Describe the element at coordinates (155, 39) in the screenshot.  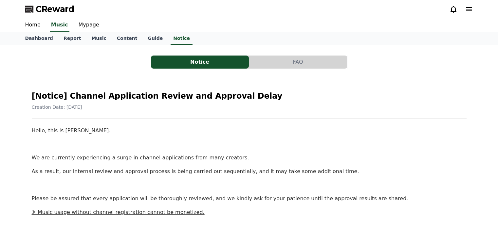
I see `a: Guide` at that location.